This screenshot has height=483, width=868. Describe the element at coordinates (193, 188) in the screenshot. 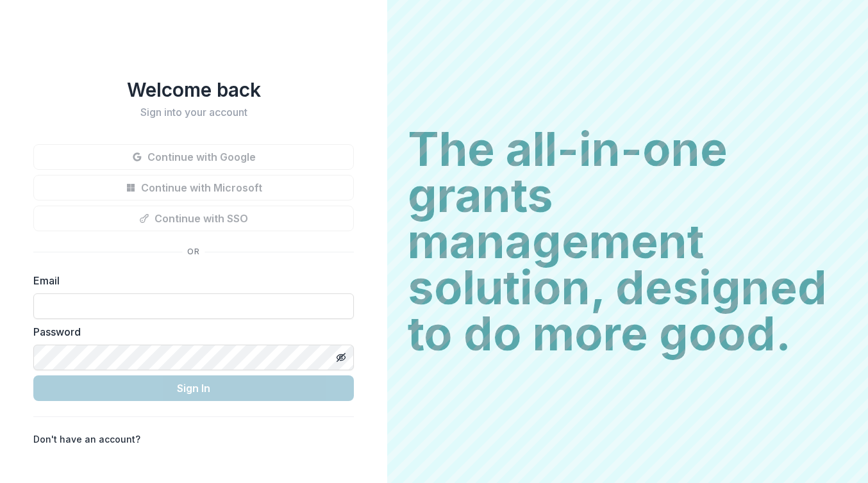

I see `button: Continue with Microsoft` at that location.